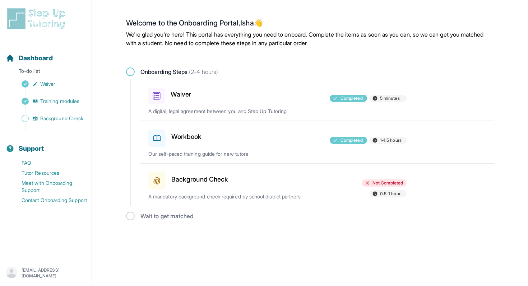 The height and width of the screenshot is (286, 528). What do you see at coordinates (310, 39) in the screenshot?
I see `p: We're glad you're here! This portal has everything you need to onboard. Complete the items as soo...` at bounding box center [310, 39].